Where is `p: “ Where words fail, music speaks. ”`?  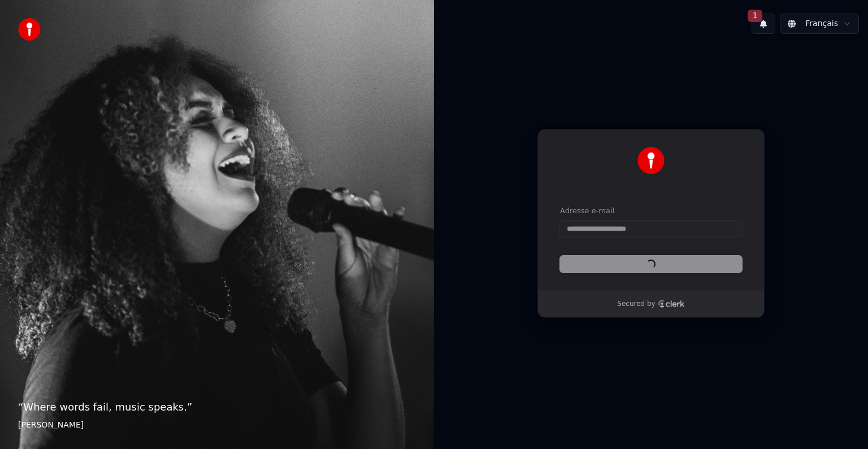 p: “ Where words fail, music speaks. ” is located at coordinates (217, 407).